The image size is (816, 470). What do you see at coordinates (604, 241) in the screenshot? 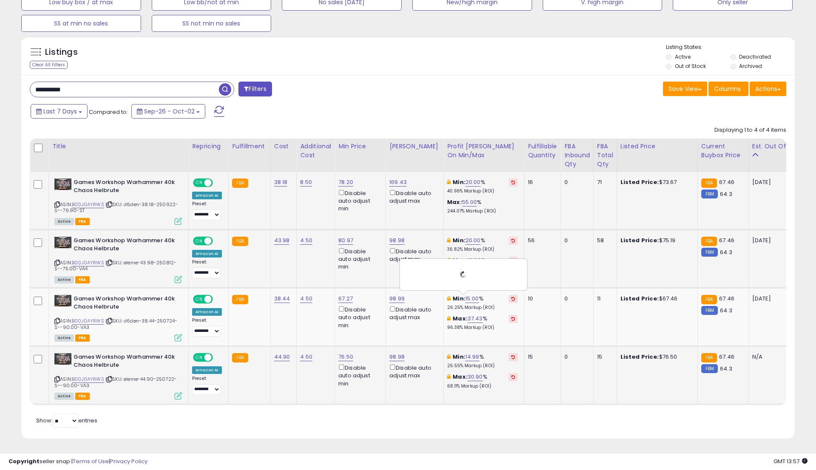
I see `div: 58` at bounding box center [604, 241].